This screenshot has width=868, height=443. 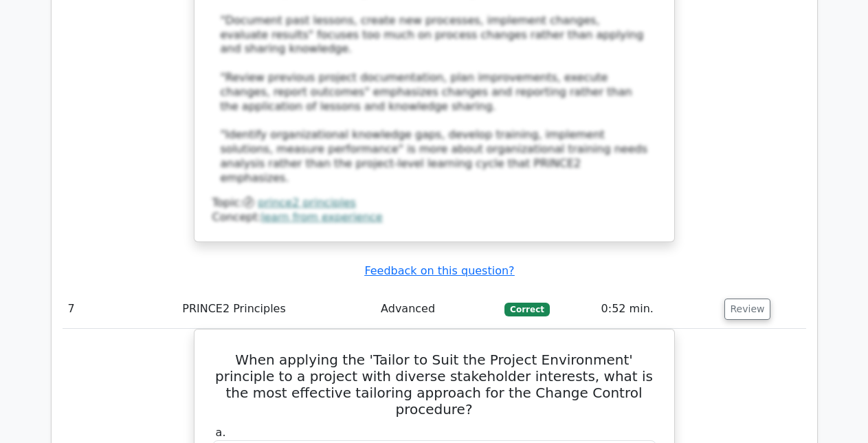 What do you see at coordinates (322, 217) in the screenshot?
I see `a: learn from experience` at bounding box center [322, 217].